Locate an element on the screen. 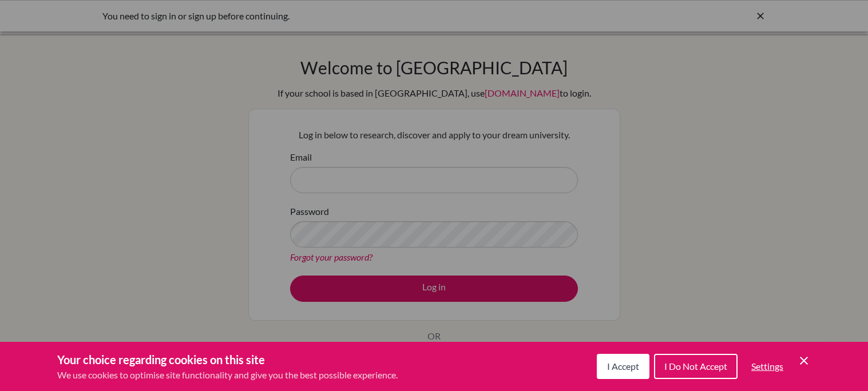 This screenshot has width=868, height=391. h3: Your choice regarding cookies on this site is located at coordinates (227, 360).